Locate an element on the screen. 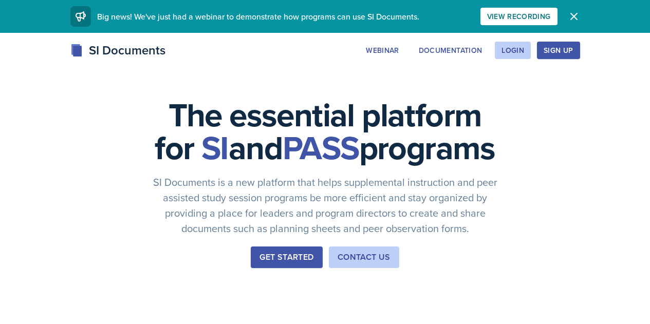 The height and width of the screenshot is (324, 650). span: Big news! We've just had a webinar to demonstrate how programs can use SI Documents. is located at coordinates (258, 16).